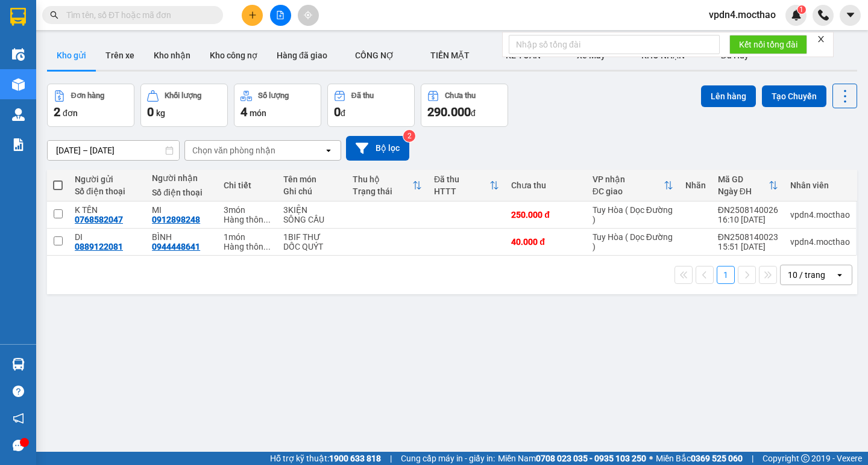  Describe the element at coordinates (281, 15) in the screenshot. I see `span: file-add` at that location.